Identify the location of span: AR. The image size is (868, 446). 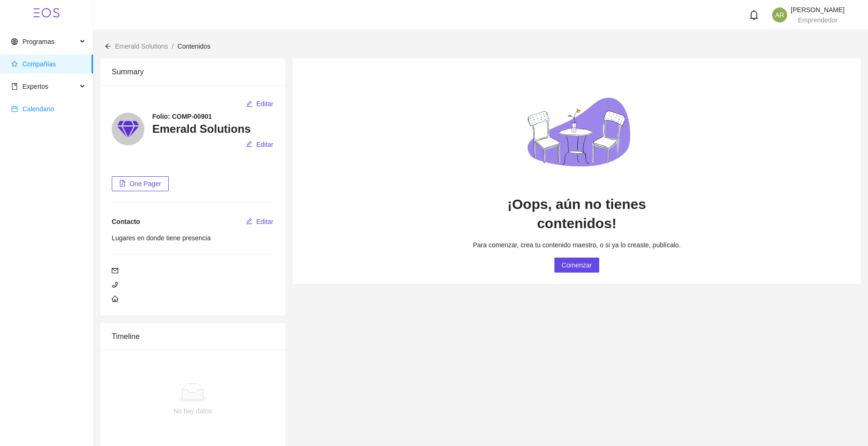
(780, 15).